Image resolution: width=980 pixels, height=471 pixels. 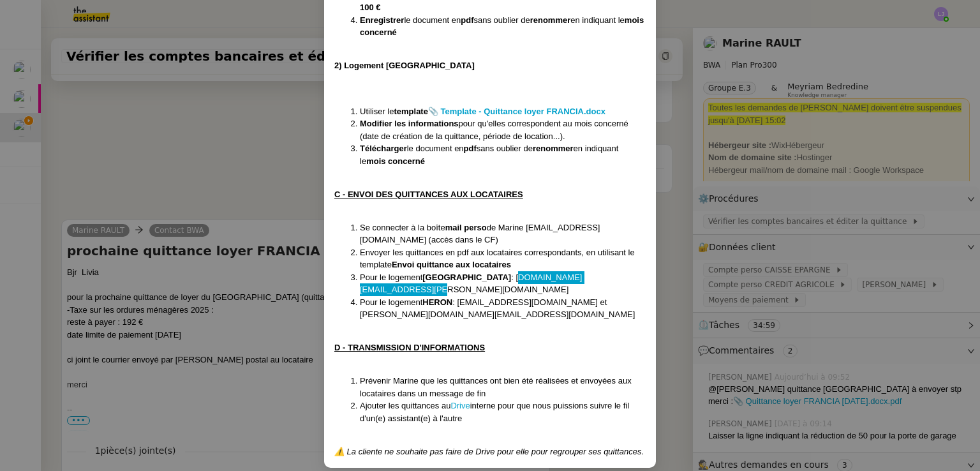 I want to click on li: Envoyer les quittances en pdf aux locataires correspondants, en utilisant le template, so click(x=502, y=258).